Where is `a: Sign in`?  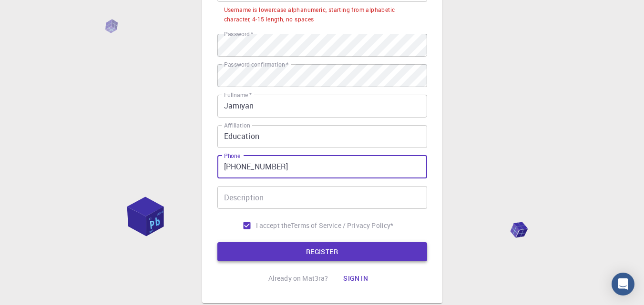
a: Sign in is located at coordinates (355, 279).